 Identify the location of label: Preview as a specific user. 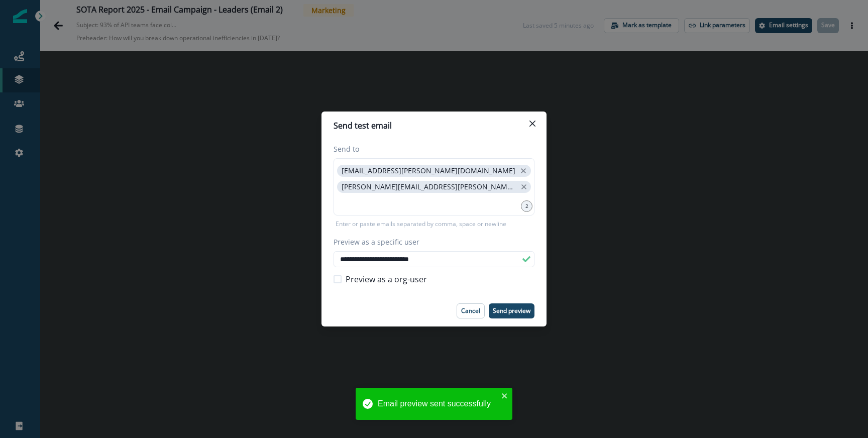
(431, 242).